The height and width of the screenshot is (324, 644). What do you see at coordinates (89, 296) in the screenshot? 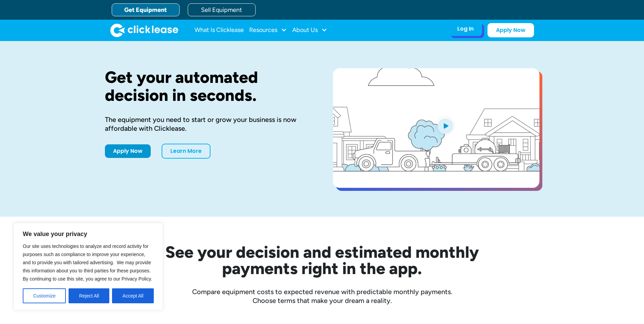
I see `button: Reject All` at bounding box center [89, 296].